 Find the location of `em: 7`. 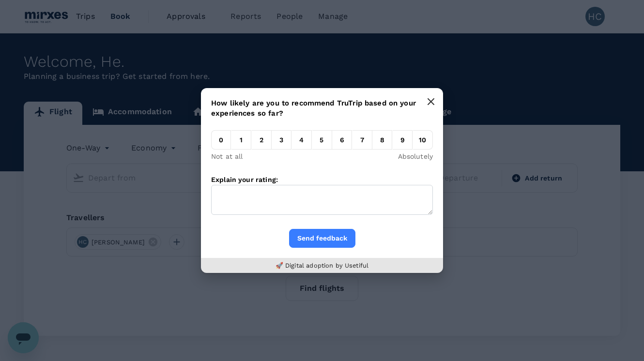

em: 7 is located at coordinates (362, 140).